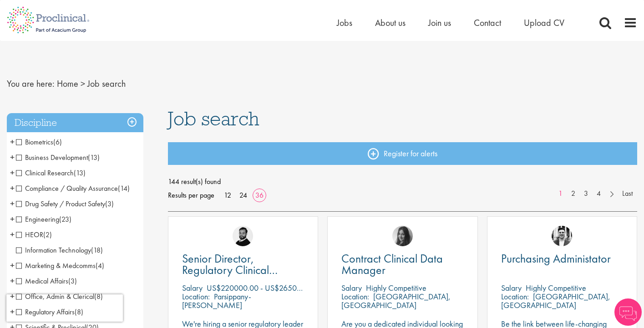  What do you see at coordinates (75, 123) in the screenshot?
I see `div: Discipline` at bounding box center [75, 123].